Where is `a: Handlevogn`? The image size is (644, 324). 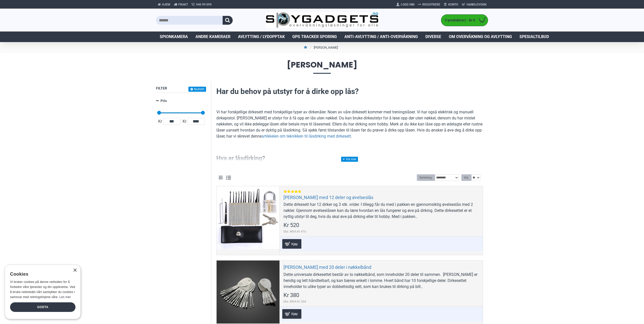
a: Handlevogn is located at coordinates (474, 5).